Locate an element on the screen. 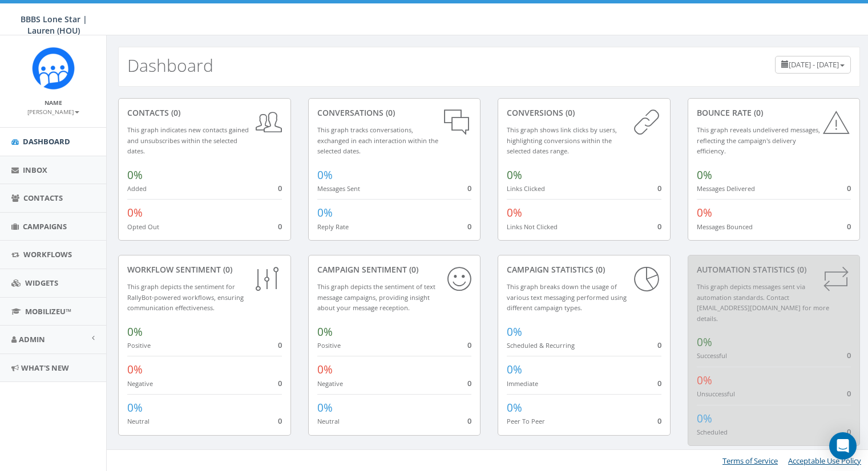 This screenshot has height=471, width=868. small: This graph indicates new contacts gained and unsubscribes within the selected dates. is located at coordinates (188, 140).